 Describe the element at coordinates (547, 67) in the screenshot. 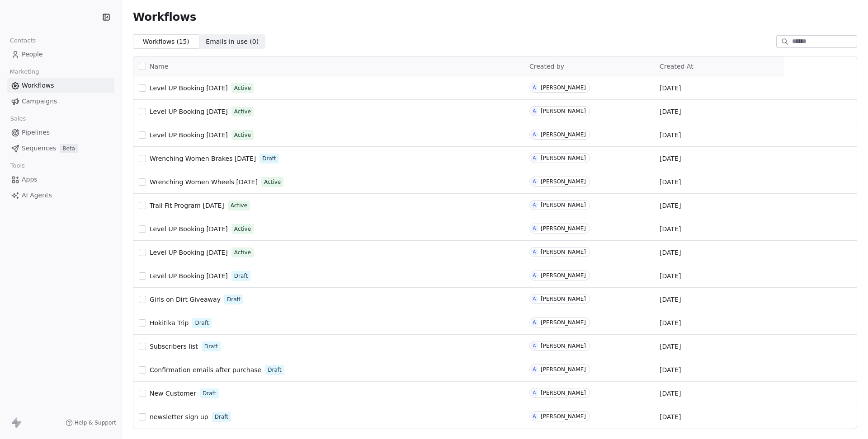

I see `span: Created by` at that location.